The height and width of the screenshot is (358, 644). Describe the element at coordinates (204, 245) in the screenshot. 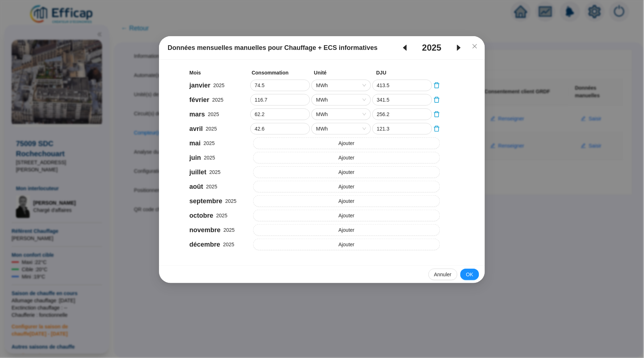

I see `span: décembre` at that location.